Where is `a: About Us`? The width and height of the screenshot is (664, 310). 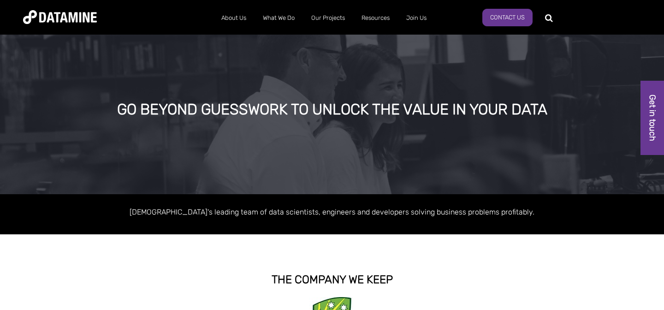 a: About Us is located at coordinates (234, 18).